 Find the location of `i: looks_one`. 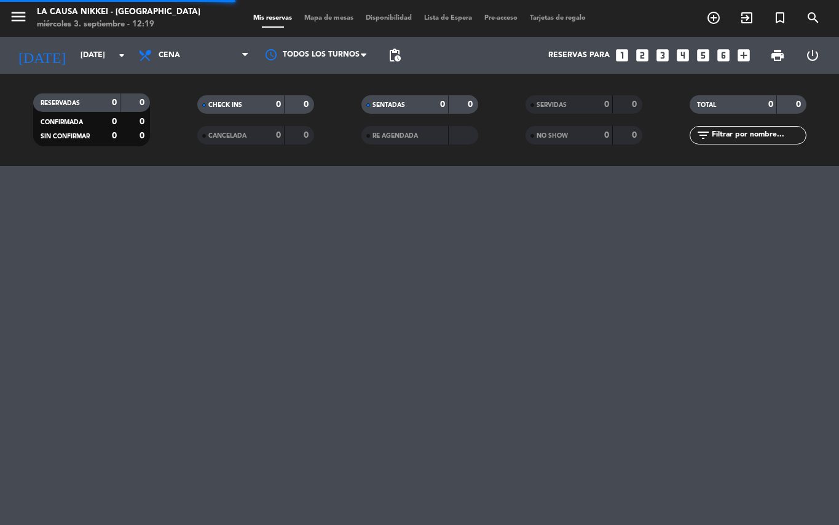

i: looks_one is located at coordinates (622, 55).